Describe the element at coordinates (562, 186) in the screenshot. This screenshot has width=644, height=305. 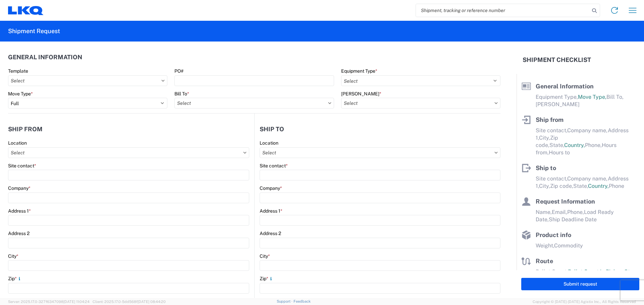
I see `span: Zip code,` at that location.